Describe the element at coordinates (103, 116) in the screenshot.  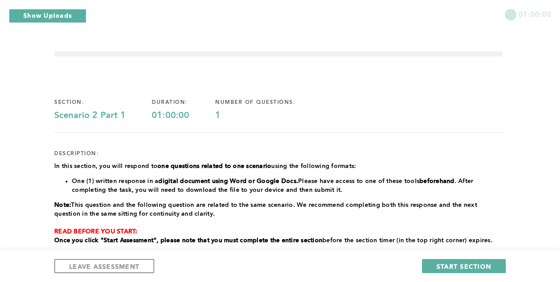
I see `div: Scenario 2 Part 1` at that location.